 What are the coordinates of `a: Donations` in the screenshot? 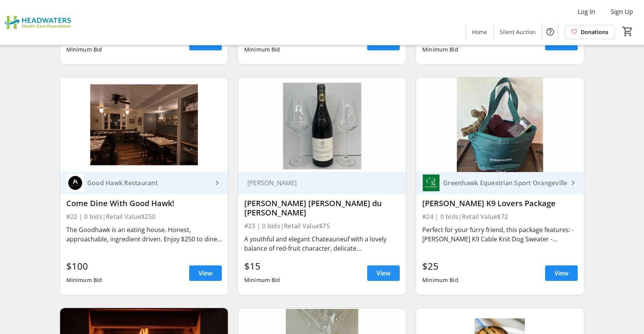 It's located at (589, 32).